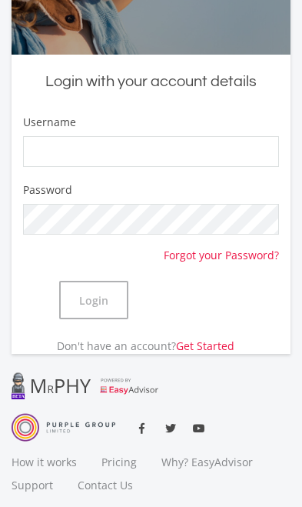 The image size is (302, 507). Describe the element at coordinates (207, 459) in the screenshot. I see `a: Why? EasyAdvisor` at that location.